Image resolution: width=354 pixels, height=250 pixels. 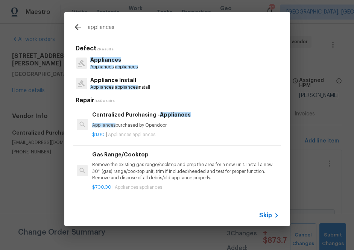 I want to click on h6: Gas Range/Cooktop, so click(x=186, y=155).